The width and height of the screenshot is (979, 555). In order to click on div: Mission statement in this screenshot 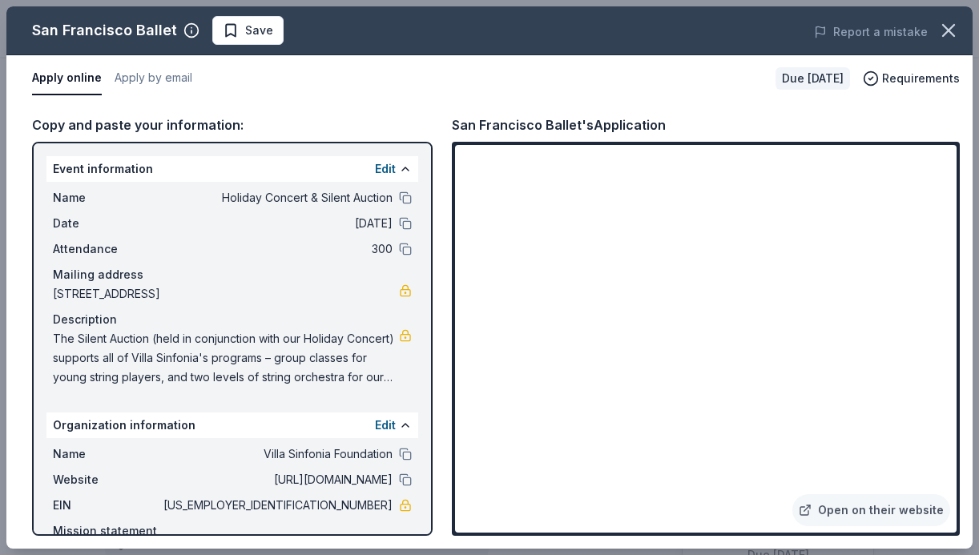, I will do `click(232, 531)`.